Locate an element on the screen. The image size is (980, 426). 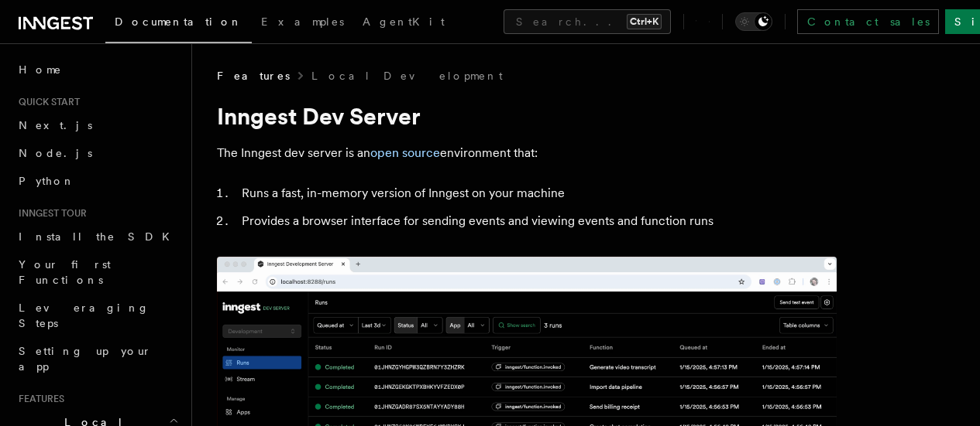
a: Your first Functions is located at coordinates (97, 272).